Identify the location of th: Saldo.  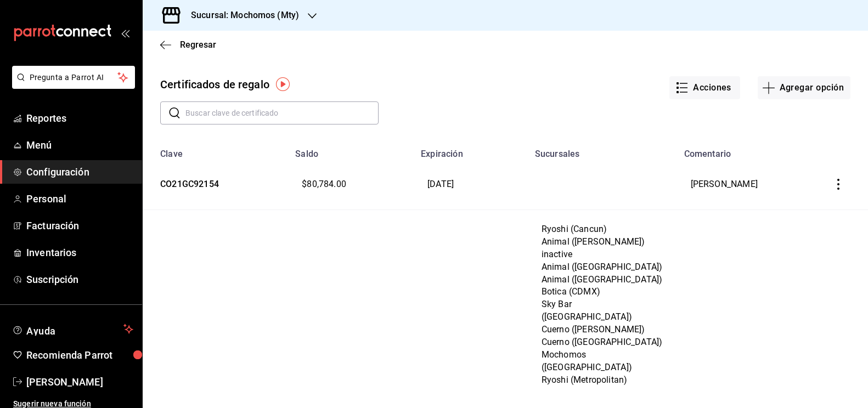
(351, 150).